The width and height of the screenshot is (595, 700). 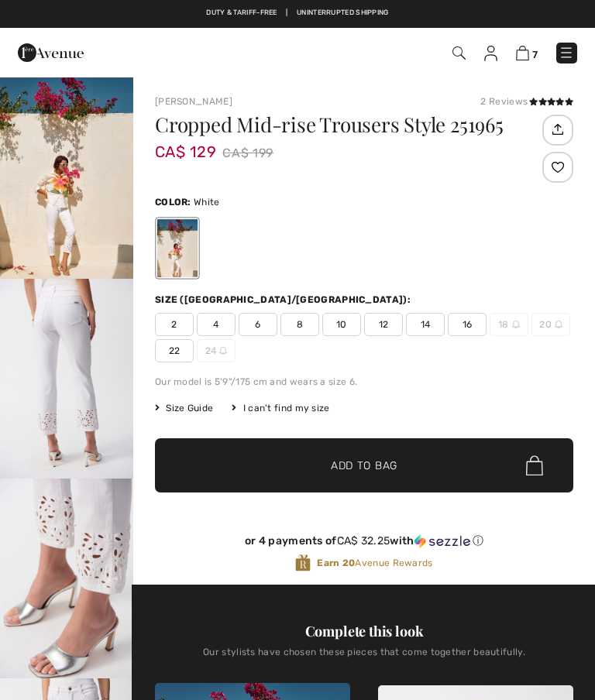 I want to click on span: Avenue Rewards, so click(x=374, y=563).